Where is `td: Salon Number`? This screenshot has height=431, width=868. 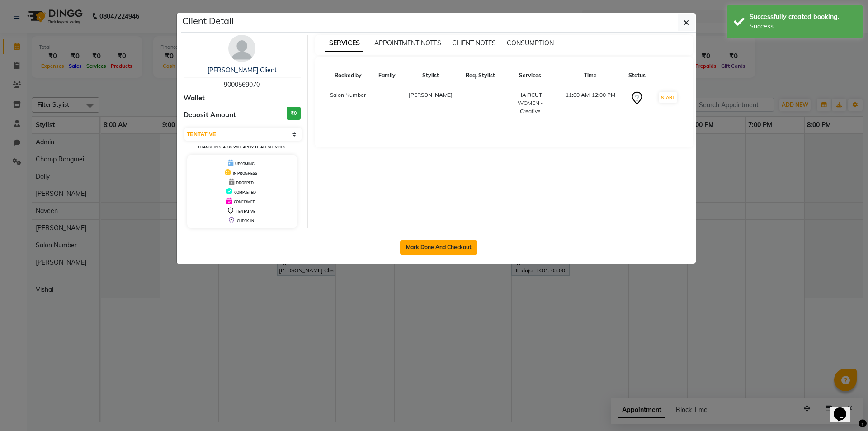 td: Salon Number is located at coordinates (348, 103).